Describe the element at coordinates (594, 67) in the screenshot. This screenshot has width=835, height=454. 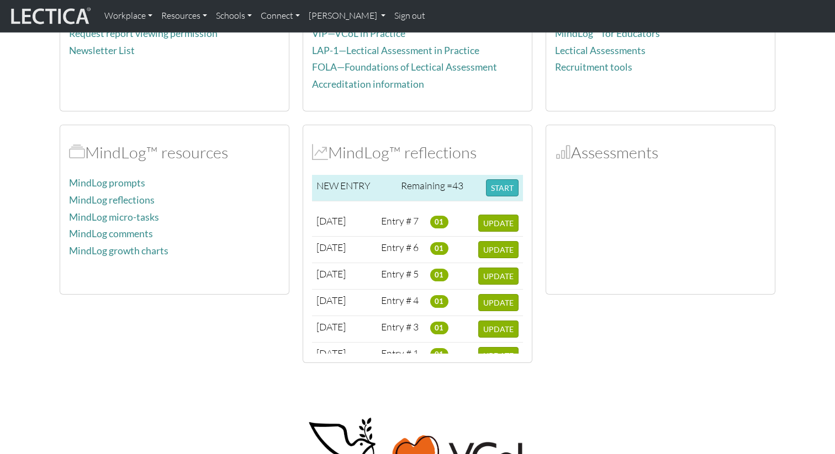
I see `a: Recruitment tools` at that location.